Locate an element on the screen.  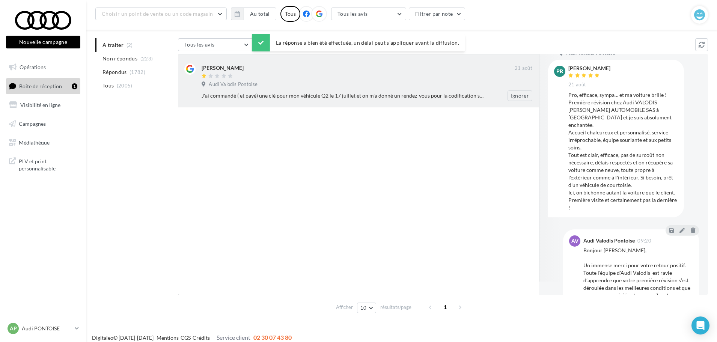
button: Nouvelle campagne is located at coordinates (43, 42).